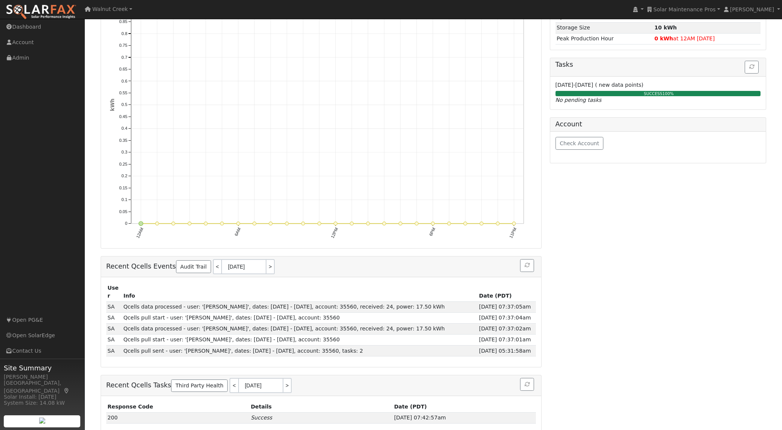 The image size is (782, 430). Describe the element at coordinates (124, 81) in the screenshot. I see `text: 0.6` at that location.